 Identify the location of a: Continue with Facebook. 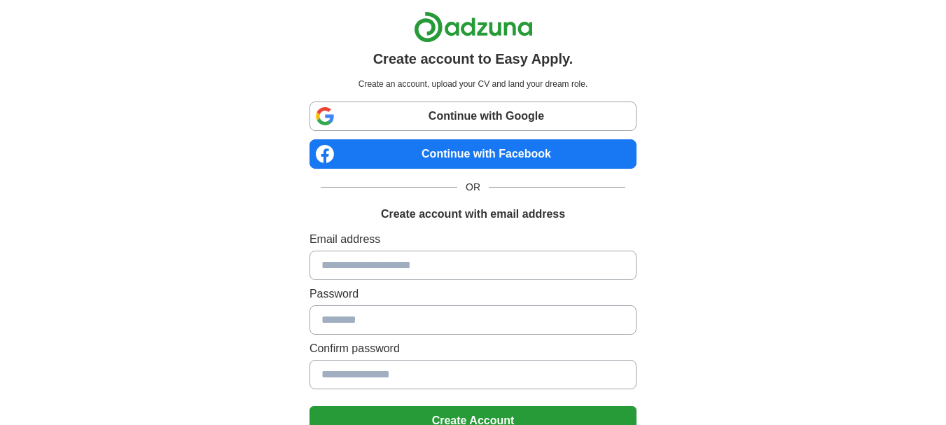
(473, 154).